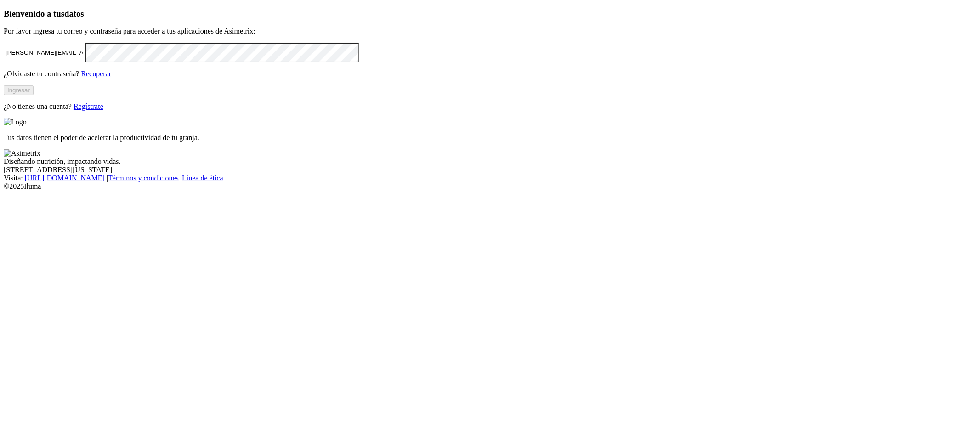  What do you see at coordinates (203, 178) in the screenshot?
I see `a: Línea de ética` at bounding box center [203, 178].